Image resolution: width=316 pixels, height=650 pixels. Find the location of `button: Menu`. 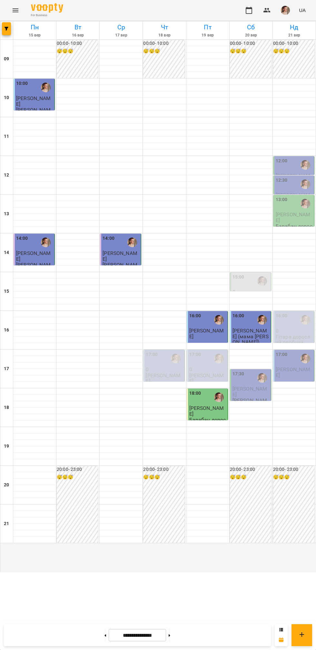

button: Menu is located at coordinates (15, 10).